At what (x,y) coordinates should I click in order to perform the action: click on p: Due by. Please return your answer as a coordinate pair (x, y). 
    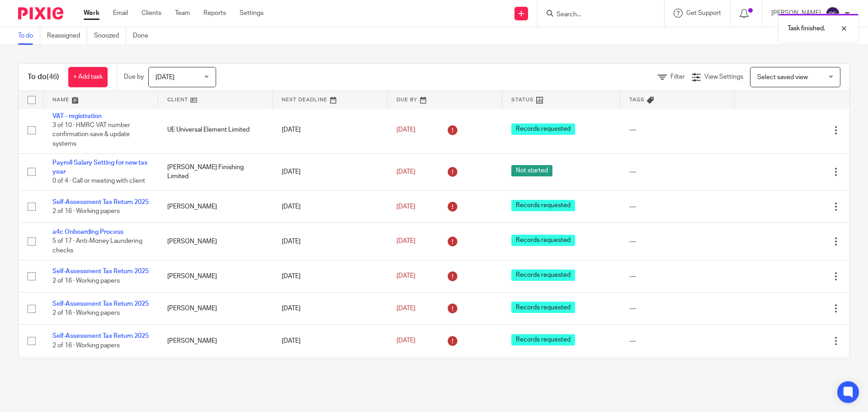
    Looking at the image, I should click on (134, 77).